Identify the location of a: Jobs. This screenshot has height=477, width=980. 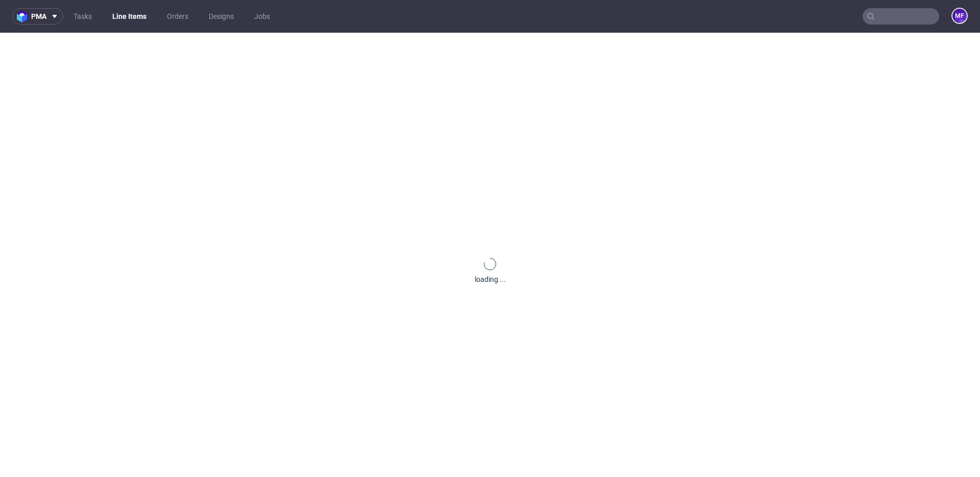
(262, 16).